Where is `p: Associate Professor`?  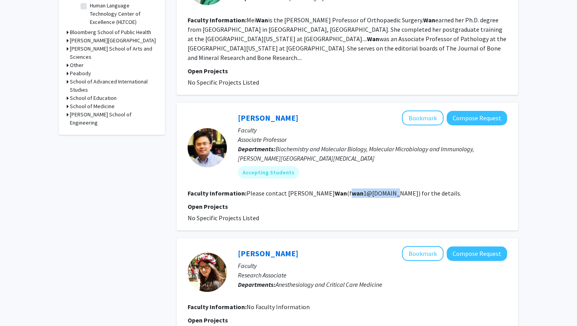
p: Associate Professor is located at coordinates (372, 140).